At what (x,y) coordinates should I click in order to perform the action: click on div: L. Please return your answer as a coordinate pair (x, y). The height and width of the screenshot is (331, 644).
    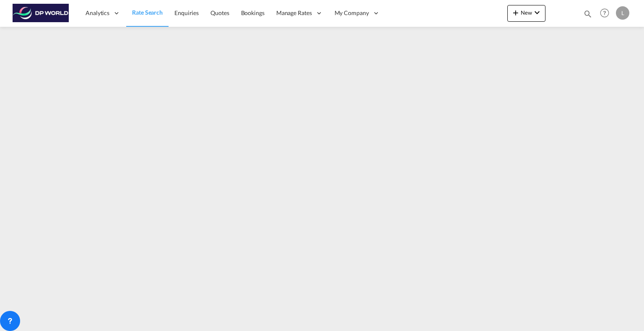
    Looking at the image, I should click on (622, 13).